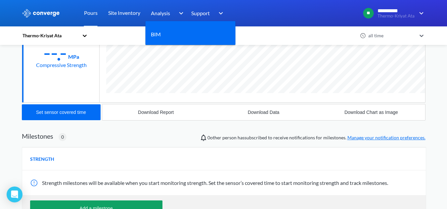 The image size is (447, 209). What do you see at coordinates (396, 16) in the screenshot?
I see `span: Thermo-Kriyat Ata` at bounding box center [396, 16].